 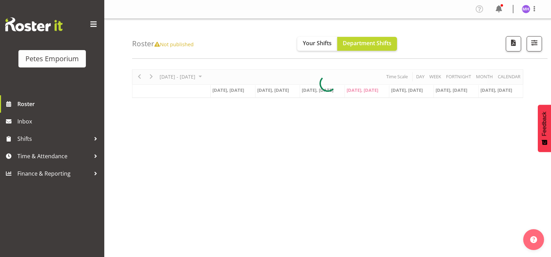 I want to click on span: Not published, so click(x=174, y=44).